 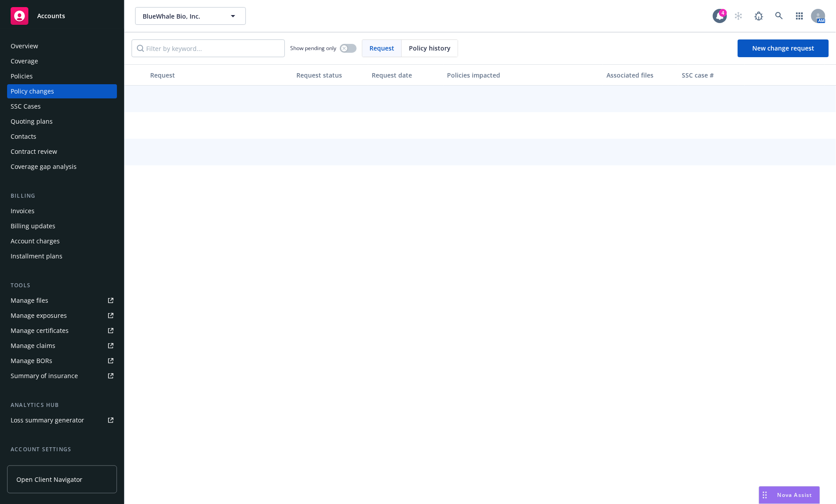 I want to click on a: Coverage, so click(x=62, y=62).